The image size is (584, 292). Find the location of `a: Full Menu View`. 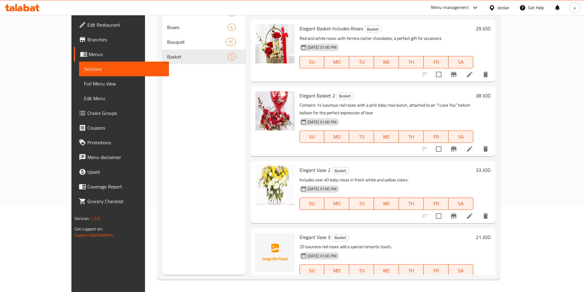

a: Full Menu View is located at coordinates (124, 84).